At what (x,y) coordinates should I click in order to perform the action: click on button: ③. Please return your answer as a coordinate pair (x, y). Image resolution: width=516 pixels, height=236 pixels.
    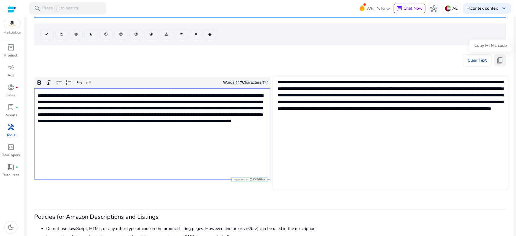
    Looking at the image, I should click on (136, 34).